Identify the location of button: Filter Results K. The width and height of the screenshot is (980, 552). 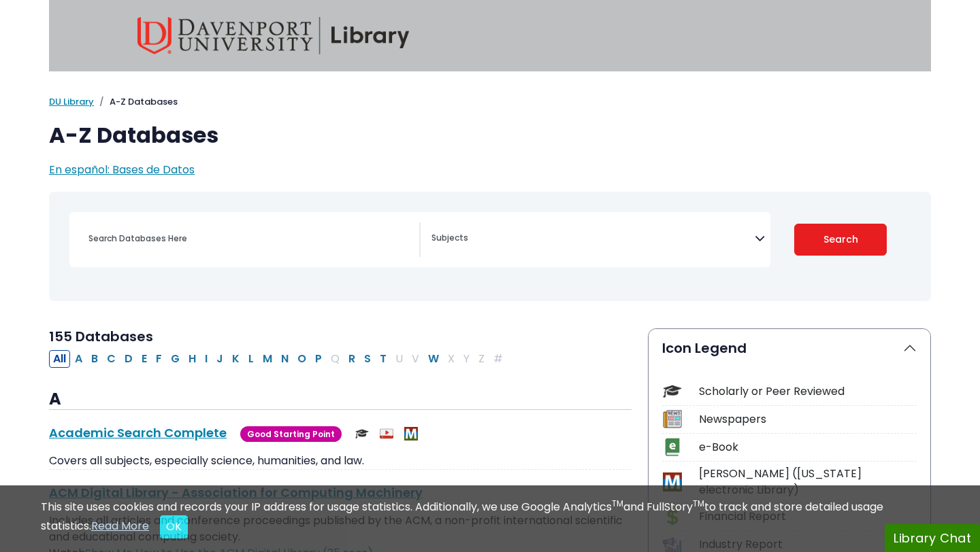
(235, 359).